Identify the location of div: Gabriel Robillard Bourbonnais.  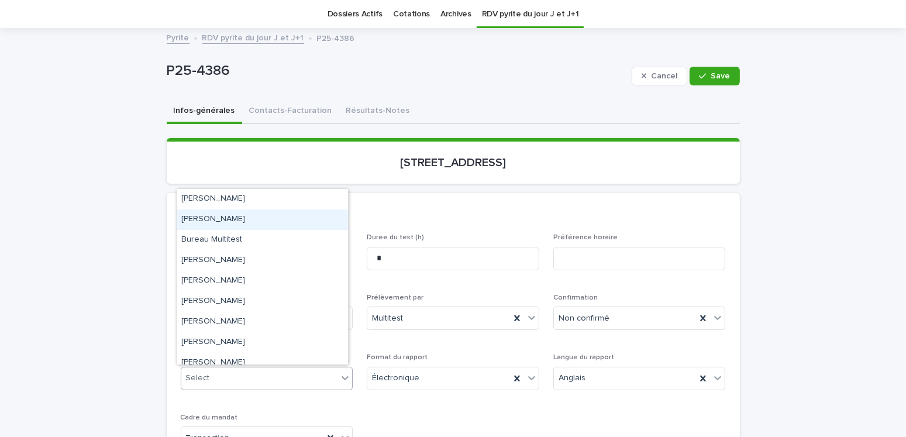
(262, 260).